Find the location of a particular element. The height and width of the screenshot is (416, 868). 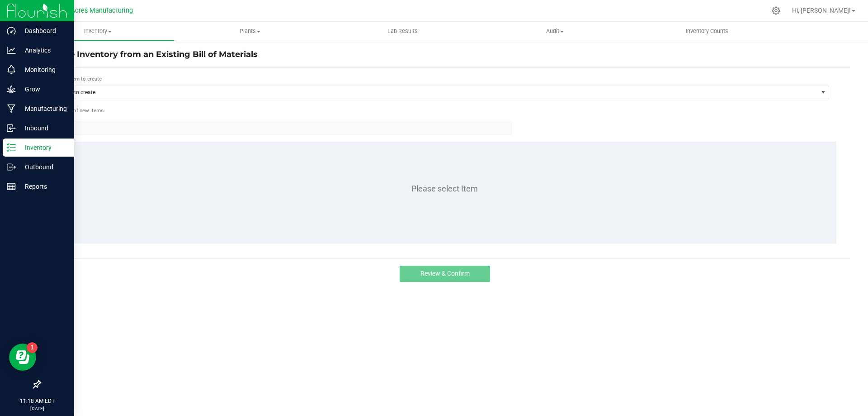

button: Review & Confirm is located at coordinates (445, 274).